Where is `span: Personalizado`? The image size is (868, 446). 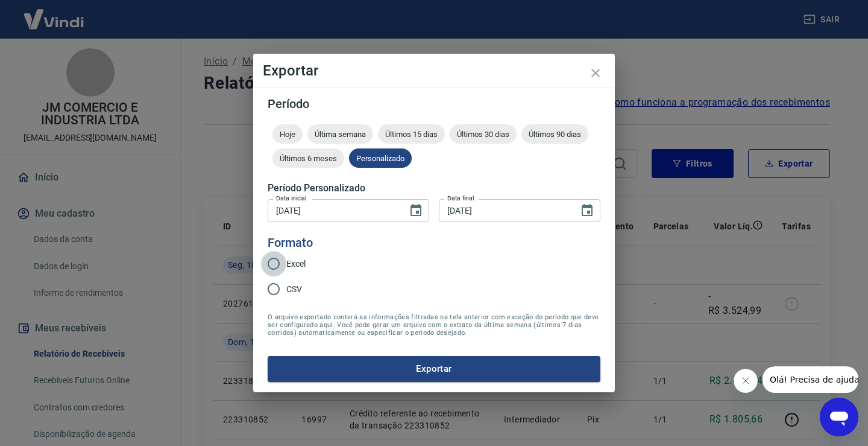 span: Personalizado is located at coordinates (380, 158).